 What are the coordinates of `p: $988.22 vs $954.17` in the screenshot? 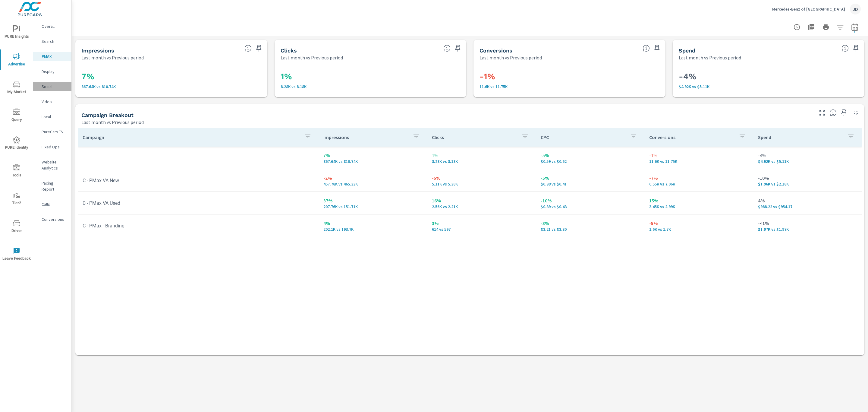 It's located at (807, 207).